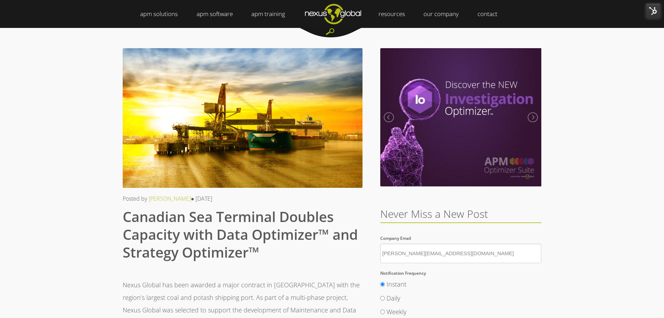 The image size is (664, 318). Describe the element at coordinates (461, 117) in the screenshot. I see `img: Meet the New Investigation Optimizer | September 2020` at that location.